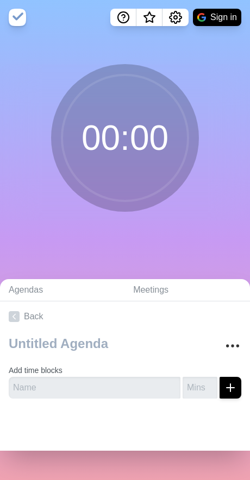 This screenshot has width=250, height=480. I want to click on a: Meetings, so click(187, 290).